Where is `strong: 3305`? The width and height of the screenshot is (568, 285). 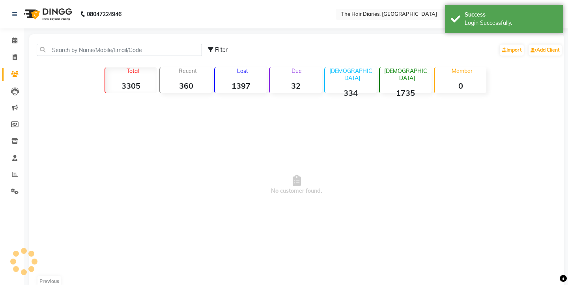
strong: 3305 is located at coordinates (131, 86).